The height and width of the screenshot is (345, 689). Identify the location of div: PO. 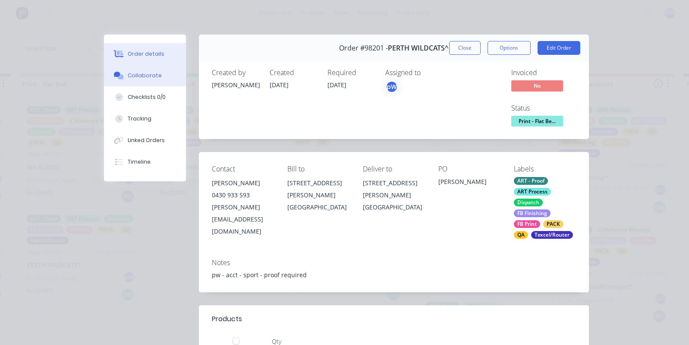
(469, 169).